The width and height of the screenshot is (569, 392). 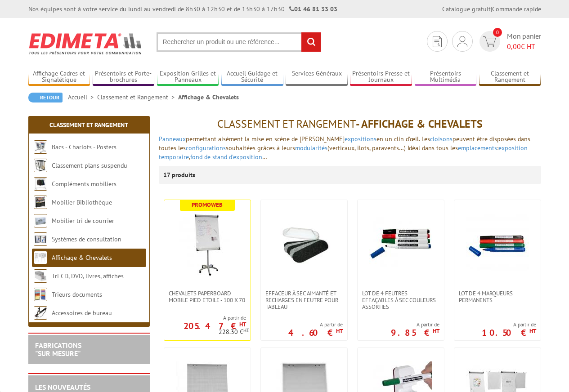 What do you see at coordinates (509, 332) in the screenshot?
I see `p: 10.50 €` at bounding box center [509, 332].